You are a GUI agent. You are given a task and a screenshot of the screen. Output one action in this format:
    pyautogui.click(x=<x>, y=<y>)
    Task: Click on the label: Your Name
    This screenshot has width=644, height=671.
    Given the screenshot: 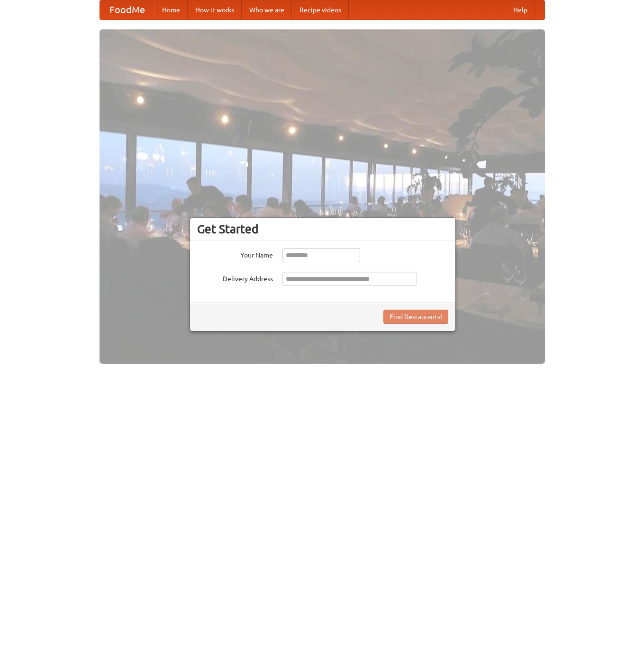 What is the action you would take?
    pyautogui.click(x=235, y=254)
    